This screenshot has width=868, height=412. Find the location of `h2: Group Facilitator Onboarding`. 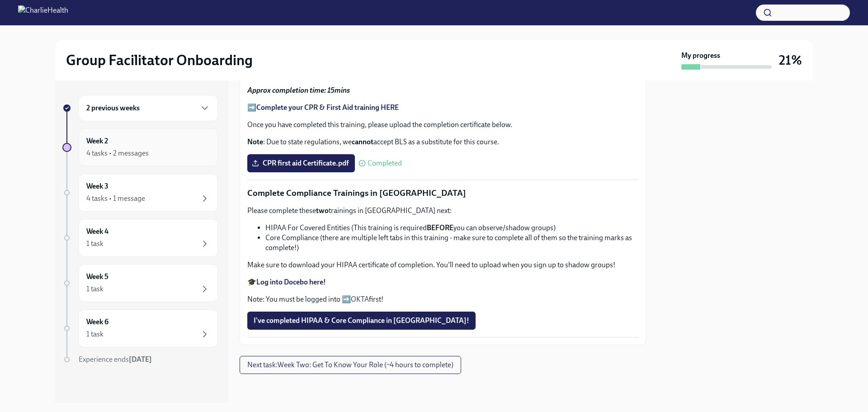

h2: Group Facilitator Onboarding is located at coordinates (159, 60).